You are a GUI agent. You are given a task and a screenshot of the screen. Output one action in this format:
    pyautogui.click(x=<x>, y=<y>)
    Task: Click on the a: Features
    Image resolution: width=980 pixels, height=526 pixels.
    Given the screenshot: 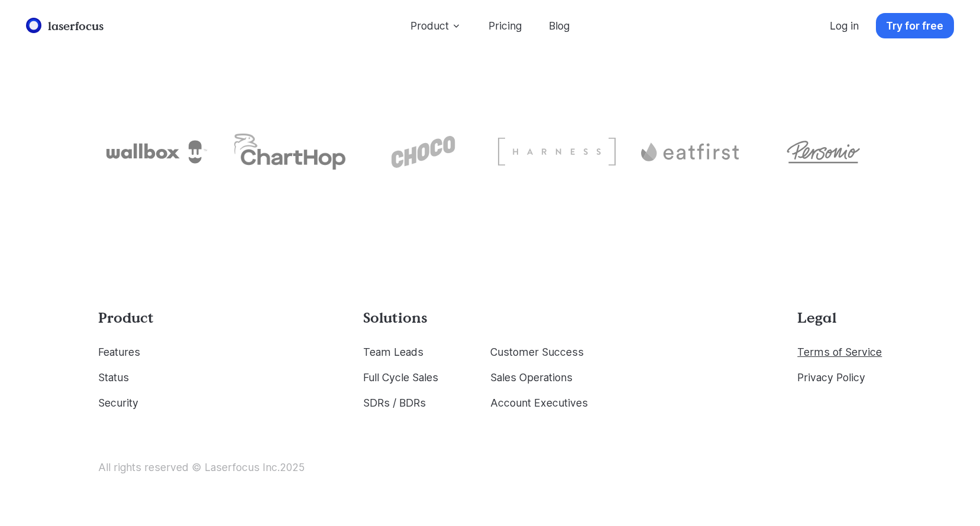 What is the action you would take?
    pyautogui.click(x=119, y=352)
    